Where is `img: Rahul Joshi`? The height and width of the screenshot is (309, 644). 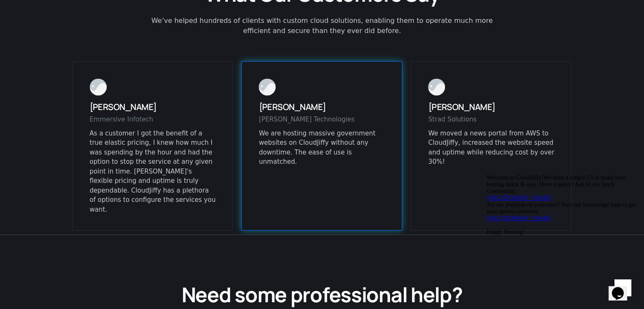
img: Rahul Joshi is located at coordinates (267, 87).